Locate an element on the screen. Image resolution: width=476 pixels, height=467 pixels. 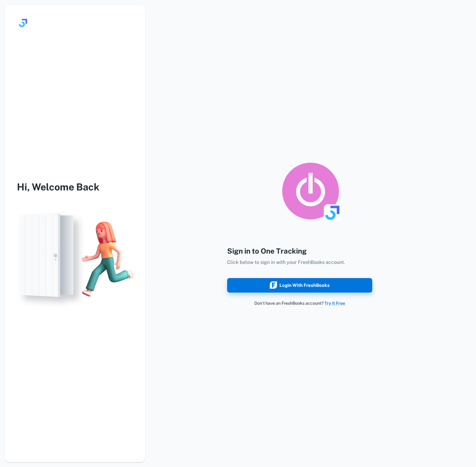
p: Don’t have an FreshBooks account? is located at coordinates (300, 304).